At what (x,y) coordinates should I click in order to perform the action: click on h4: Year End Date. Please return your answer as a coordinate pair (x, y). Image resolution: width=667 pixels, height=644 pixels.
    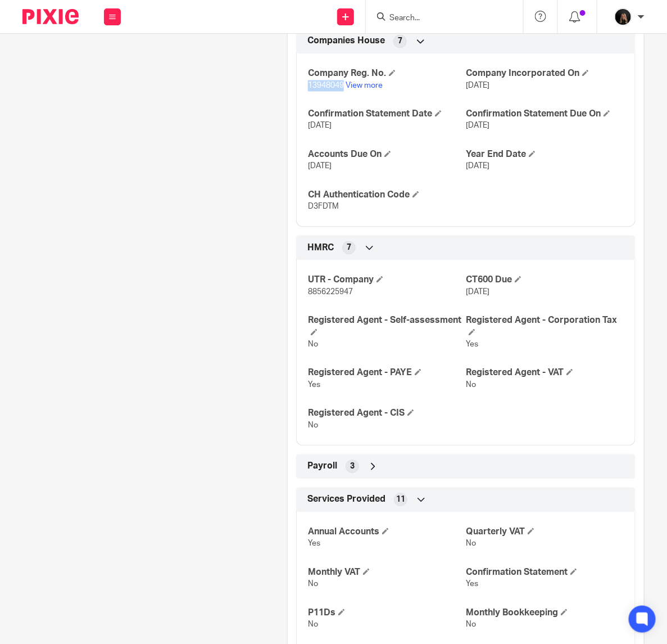
    Looking at the image, I should click on (544, 154).